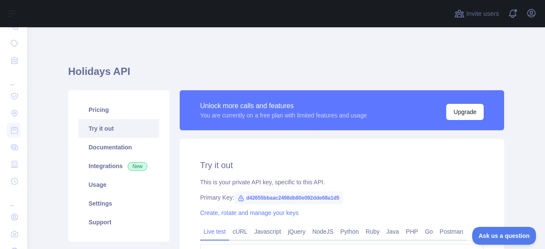  What do you see at coordinates (119, 129) in the screenshot?
I see `a: Try it out` at bounding box center [119, 129].